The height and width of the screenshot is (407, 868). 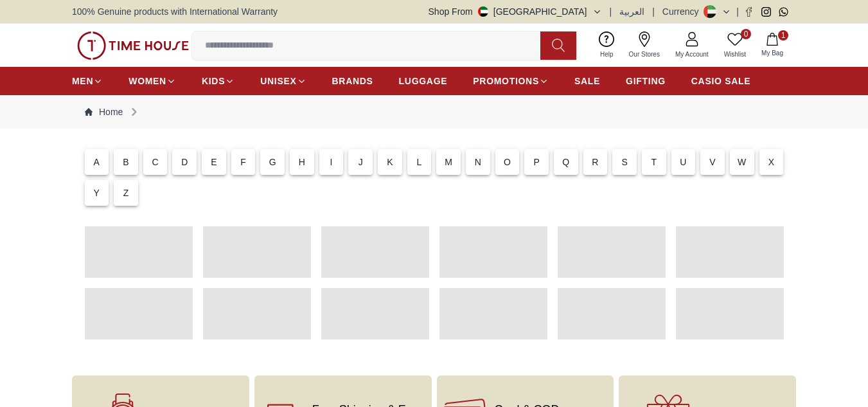 I want to click on p: O, so click(x=507, y=162).